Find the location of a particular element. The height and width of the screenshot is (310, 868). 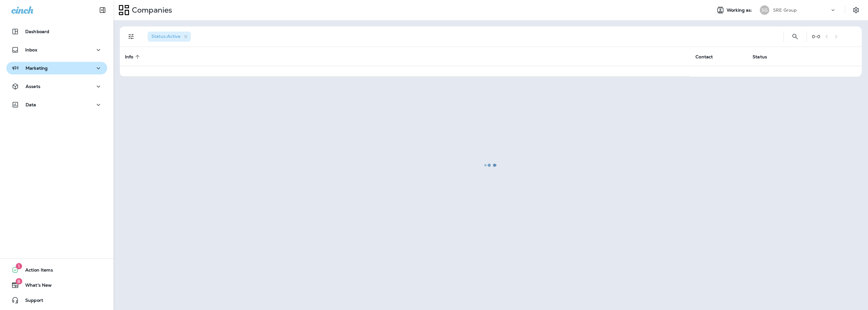

p: Companies is located at coordinates (151, 10).